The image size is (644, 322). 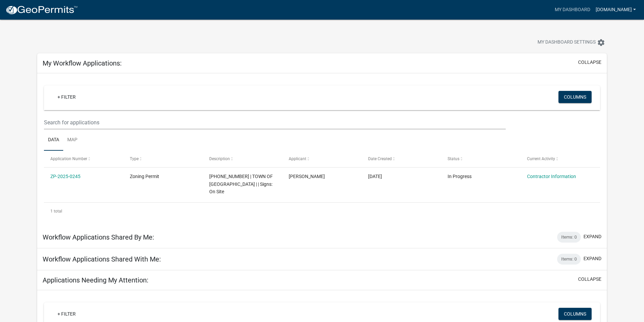 What do you see at coordinates (551, 177) in the screenshot?
I see `a: Contractor Information` at bounding box center [551, 177].